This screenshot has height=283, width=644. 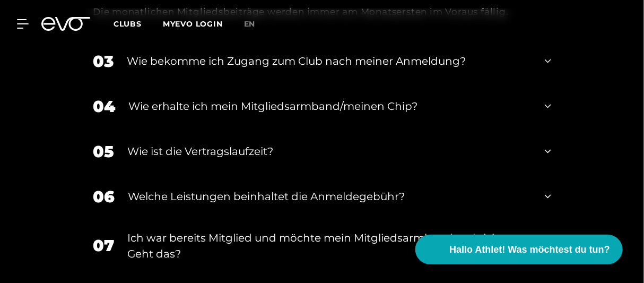 I want to click on a: Clubs, so click(x=138, y=23).